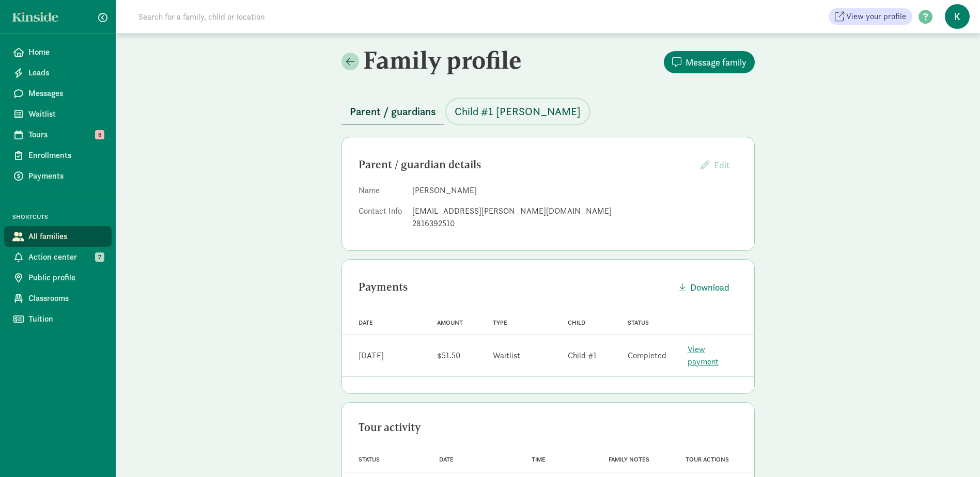  What do you see at coordinates (576, 323) in the screenshot?
I see `span: Child` at bounding box center [576, 323].